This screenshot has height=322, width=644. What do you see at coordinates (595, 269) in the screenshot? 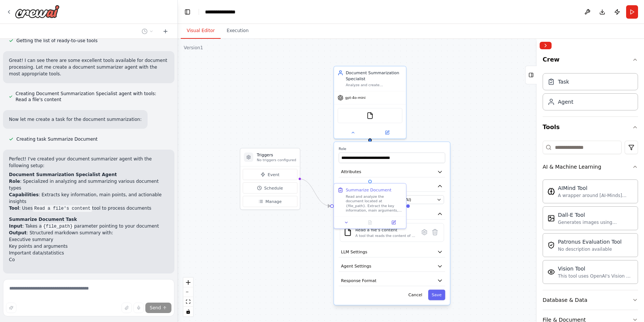
I see `div: Vision Tool` at bounding box center [595, 269].